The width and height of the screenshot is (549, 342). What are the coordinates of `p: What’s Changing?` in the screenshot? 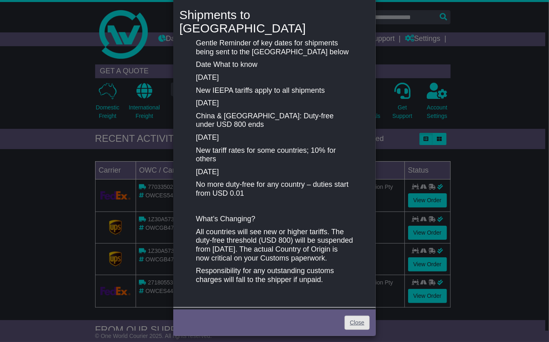 It's located at (274, 219).